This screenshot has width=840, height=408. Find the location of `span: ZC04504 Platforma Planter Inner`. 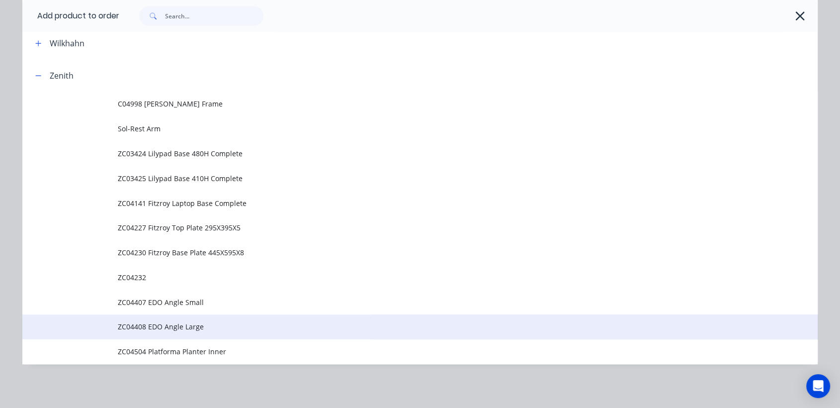

span: ZC04504 Platforma Planter Inner is located at coordinates (398, 351).